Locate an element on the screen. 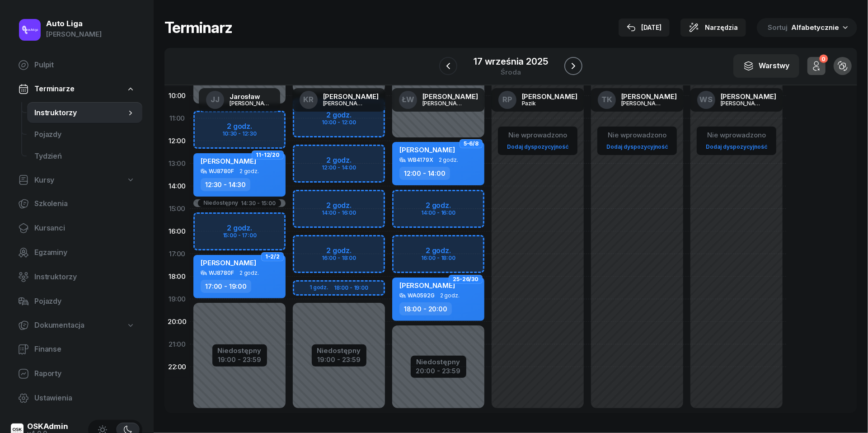 This screenshot has height=433, width=868. div: 11:00 is located at coordinates (177, 118).